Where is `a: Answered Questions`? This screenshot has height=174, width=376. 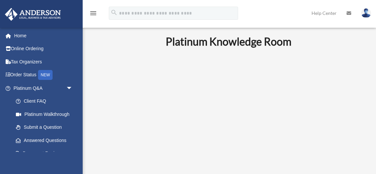 a: Answered Questions is located at coordinates (46, 140).